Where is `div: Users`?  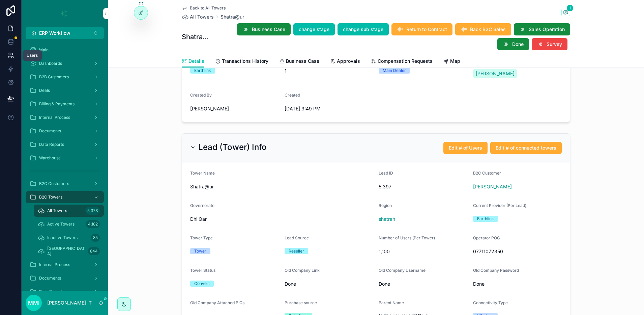
div: Users is located at coordinates (32, 55).